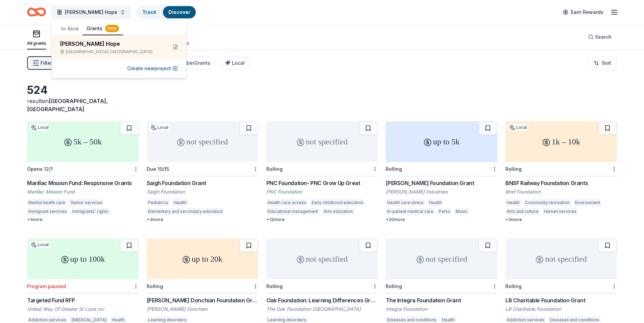 The image size is (644, 323). I want to click on button: Search, so click(600, 37).